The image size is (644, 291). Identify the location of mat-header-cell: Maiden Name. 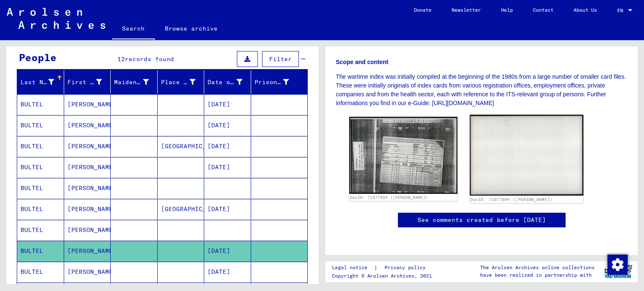
(134, 82).